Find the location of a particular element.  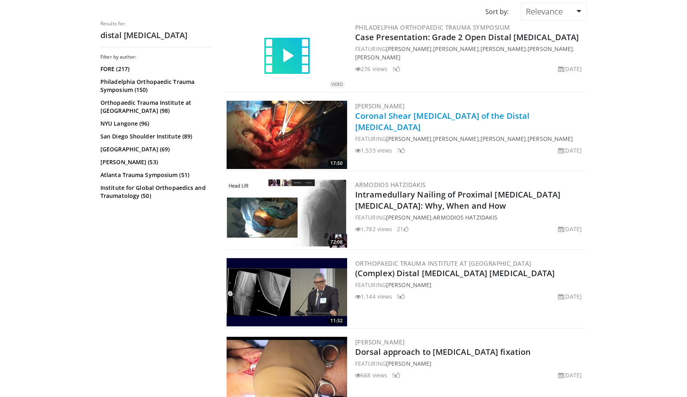

span: 17:50 is located at coordinates (336, 163).